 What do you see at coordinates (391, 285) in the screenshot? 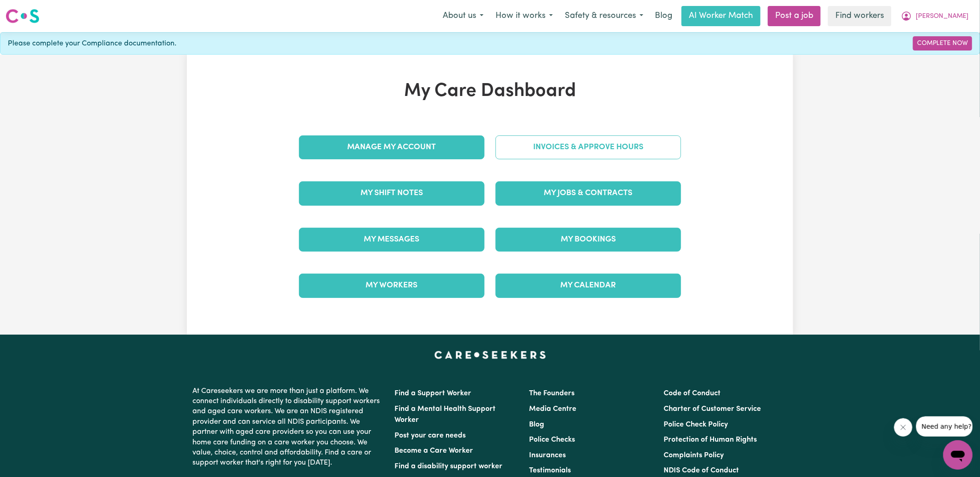
I see `a: My Workers` at bounding box center [391, 285].